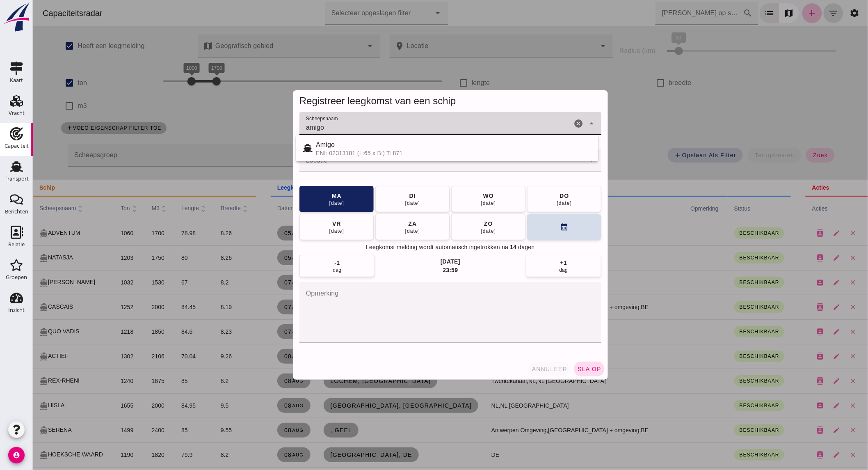 This screenshot has width=868, height=470. Describe the element at coordinates (494, 247) in the screenshot. I see `span: dagen` at that location.